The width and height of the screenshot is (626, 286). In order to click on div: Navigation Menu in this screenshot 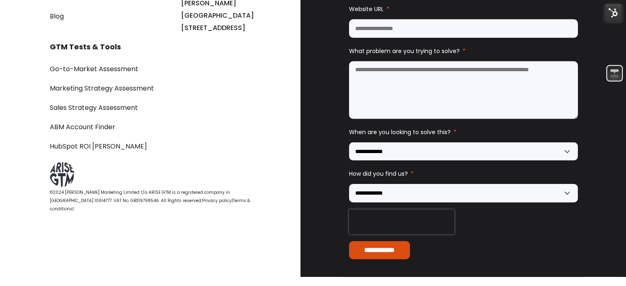, I will do `click(156, 107)`.